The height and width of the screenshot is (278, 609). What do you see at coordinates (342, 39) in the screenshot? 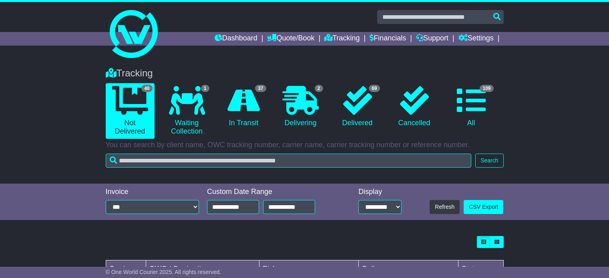
I see `a: Tracking` at bounding box center [342, 39].